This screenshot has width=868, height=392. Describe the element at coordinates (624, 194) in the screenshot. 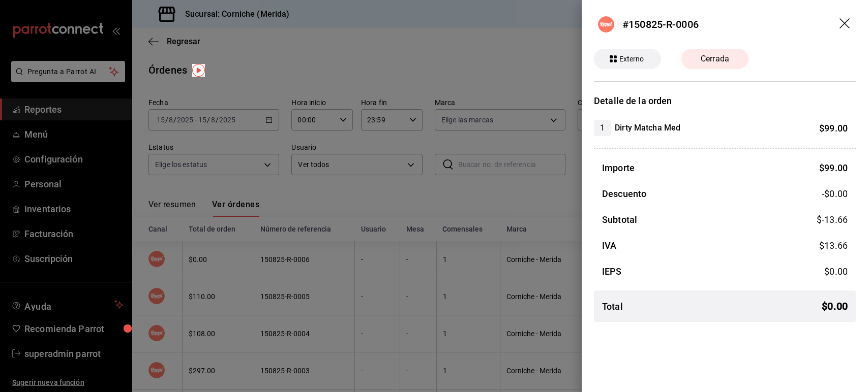

I see `h3: Descuento` at that location.